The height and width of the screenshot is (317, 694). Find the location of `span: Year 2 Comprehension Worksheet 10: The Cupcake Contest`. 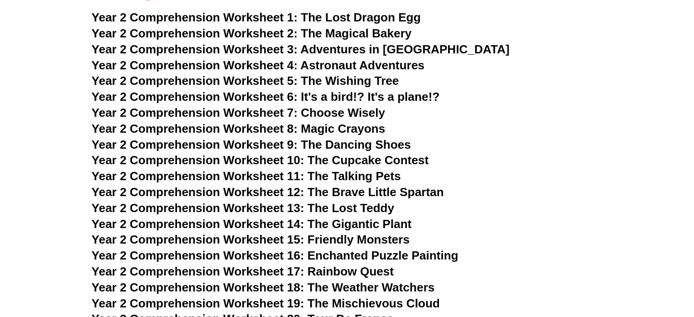

span: Year 2 Comprehension Worksheet 10: The Cupcake Contest is located at coordinates (260, 160).